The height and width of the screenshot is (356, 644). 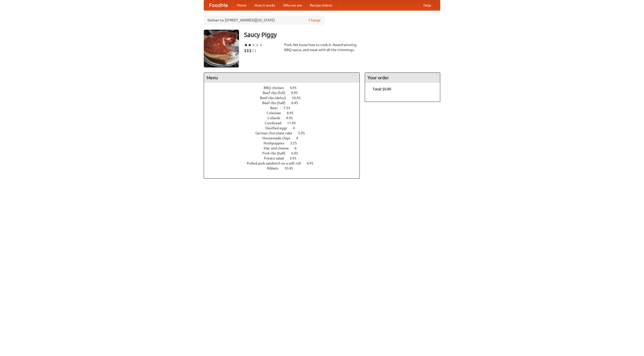 I want to click on a: Collards 9.95, so click(x=285, y=118).